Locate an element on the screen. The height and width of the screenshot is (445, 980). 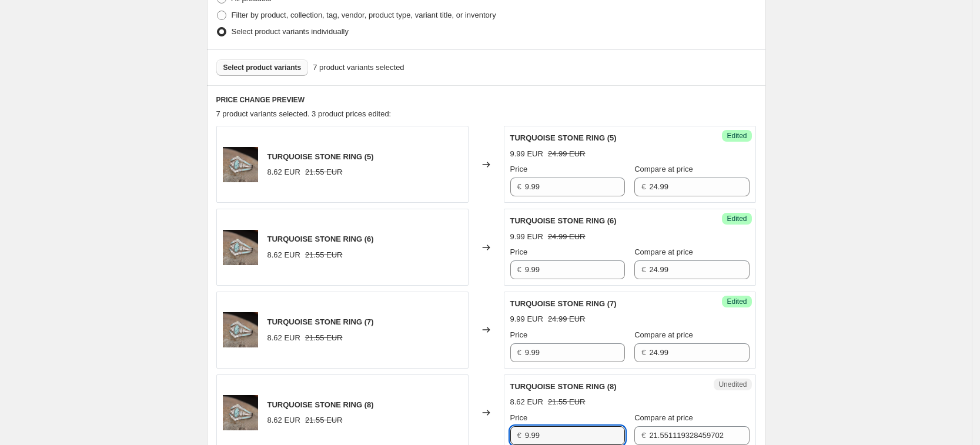
span: 7 product variants selected is located at coordinates (358, 68).